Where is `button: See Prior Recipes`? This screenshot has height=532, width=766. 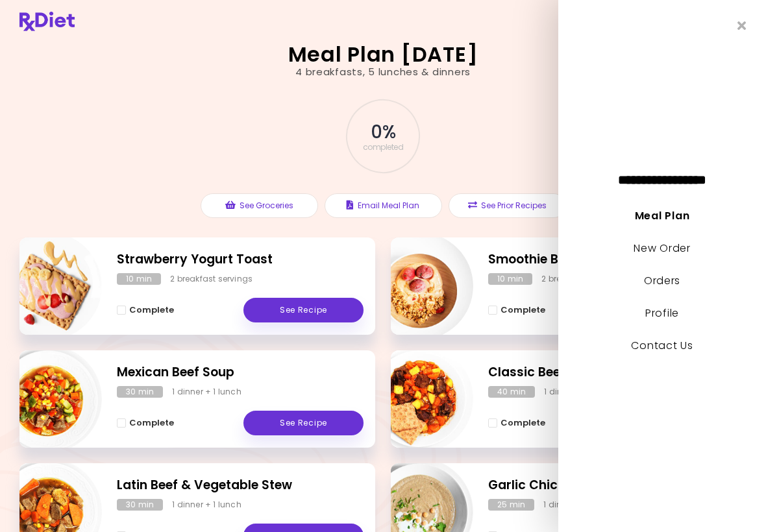
button: See Prior Recipes is located at coordinates (507, 206).